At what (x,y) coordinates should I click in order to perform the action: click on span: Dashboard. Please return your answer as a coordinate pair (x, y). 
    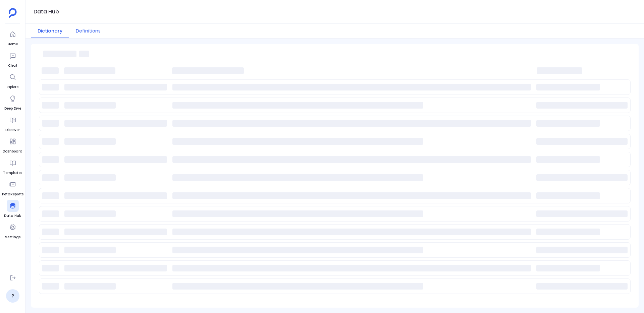
    Looking at the image, I should click on (12, 152).